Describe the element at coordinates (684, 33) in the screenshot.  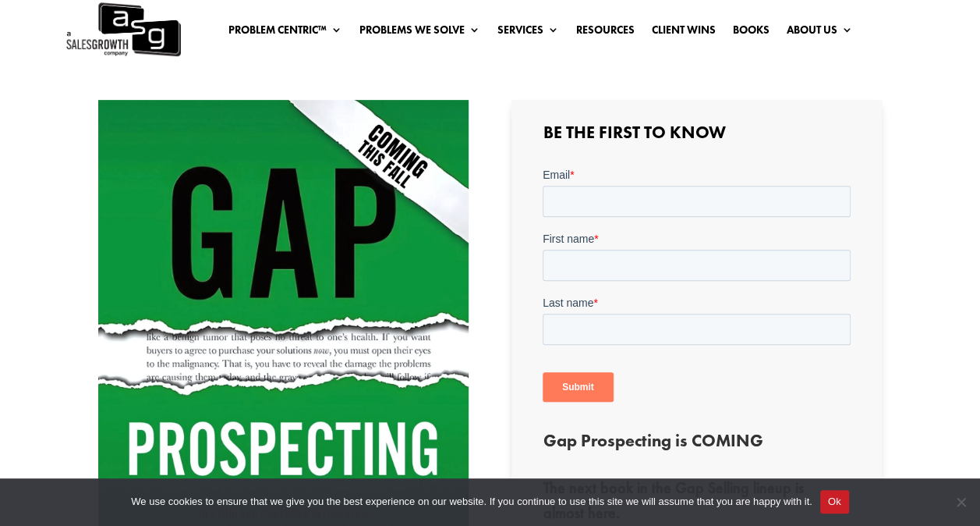
I see `a: Client Wins` at that location.